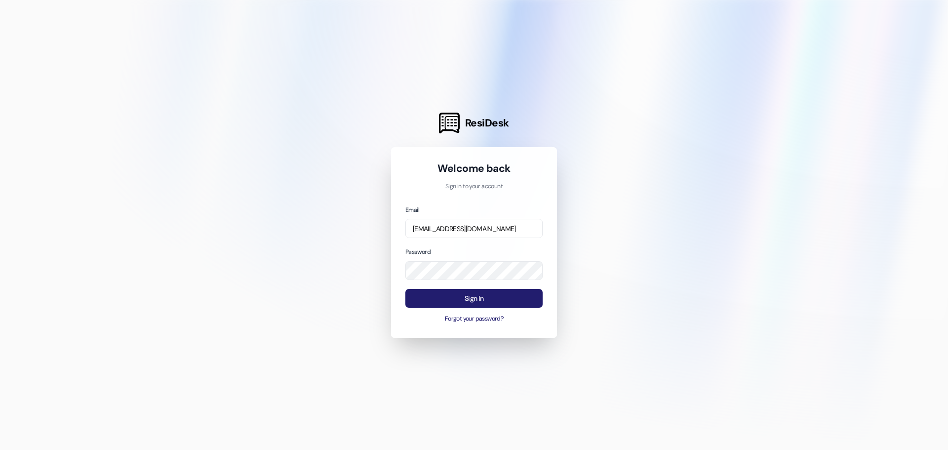  What do you see at coordinates (418, 252) in the screenshot?
I see `label: Password` at bounding box center [418, 252].